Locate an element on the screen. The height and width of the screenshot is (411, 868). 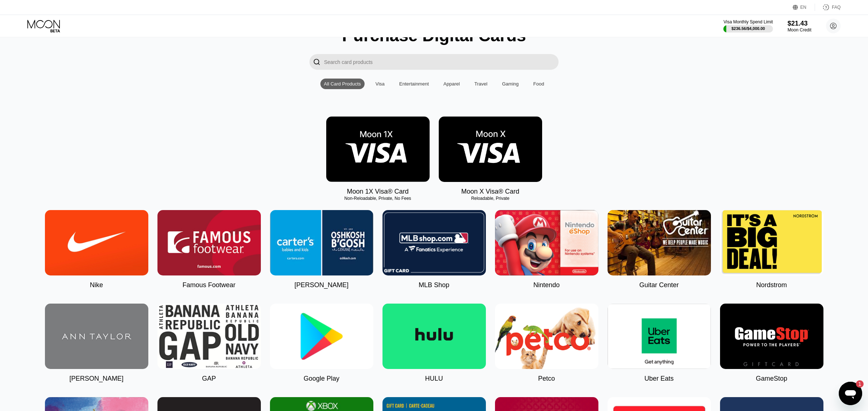
div: Nordstrom is located at coordinates (772, 285).